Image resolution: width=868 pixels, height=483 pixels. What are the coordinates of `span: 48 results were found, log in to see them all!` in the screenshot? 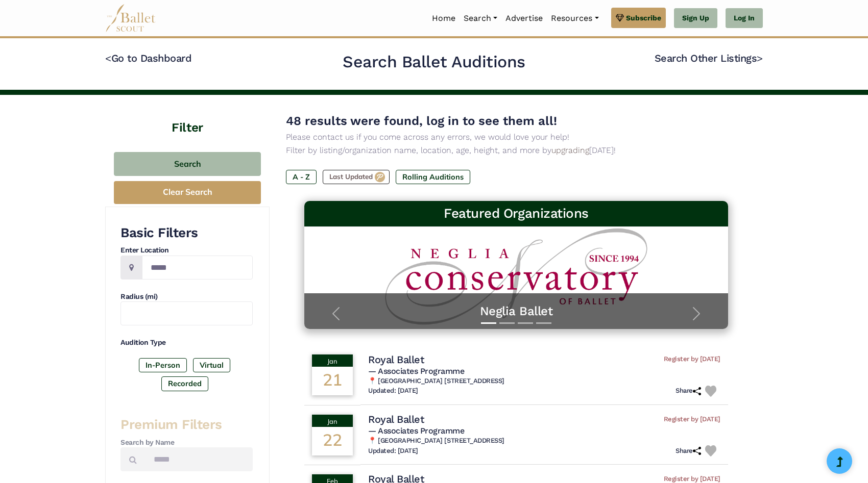 It's located at (421, 121).